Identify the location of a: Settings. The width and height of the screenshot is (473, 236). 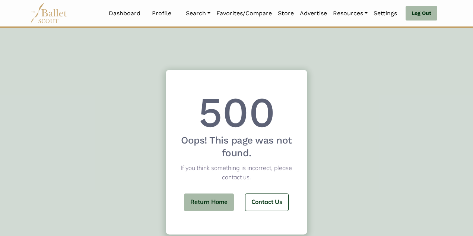
(385, 13).